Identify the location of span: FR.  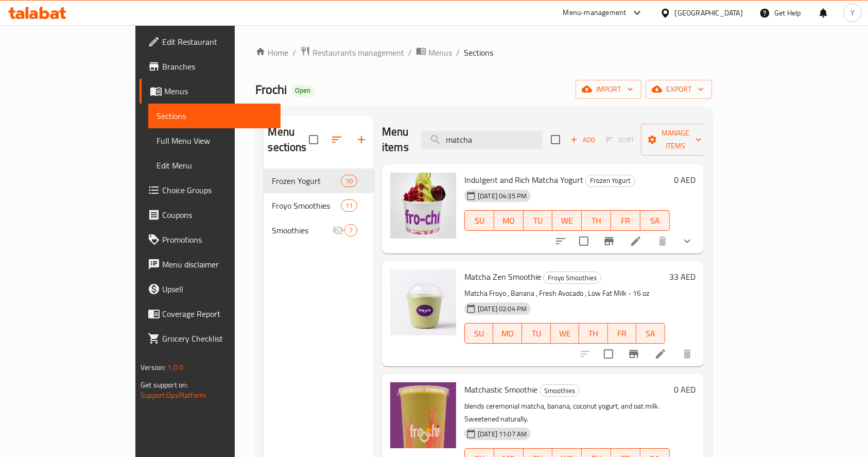
(625, 221).